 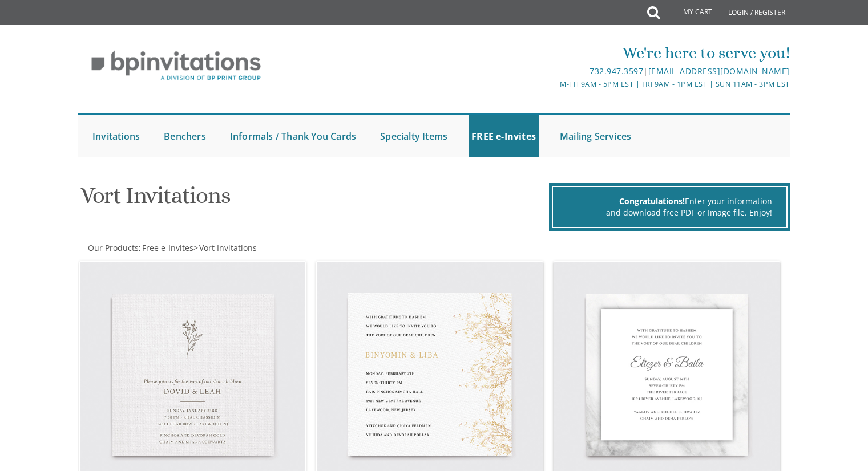 I want to click on img: BP Invitation Loft, so click(x=176, y=66).